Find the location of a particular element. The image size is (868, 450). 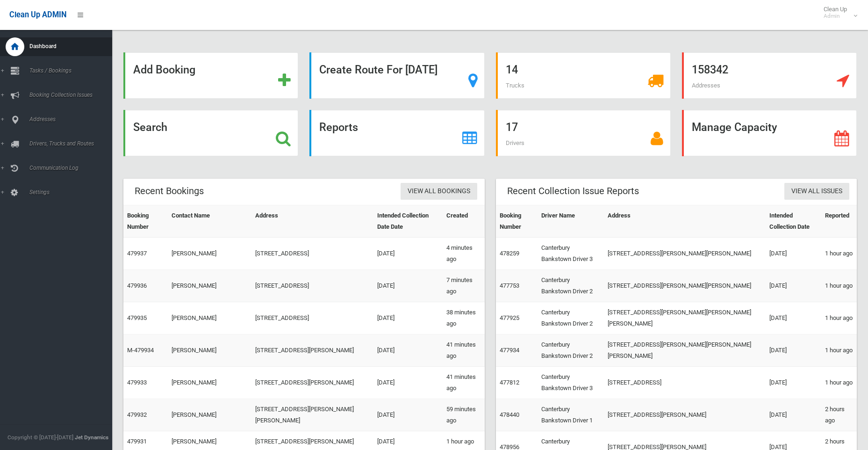

strong: Search is located at coordinates (150, 127).